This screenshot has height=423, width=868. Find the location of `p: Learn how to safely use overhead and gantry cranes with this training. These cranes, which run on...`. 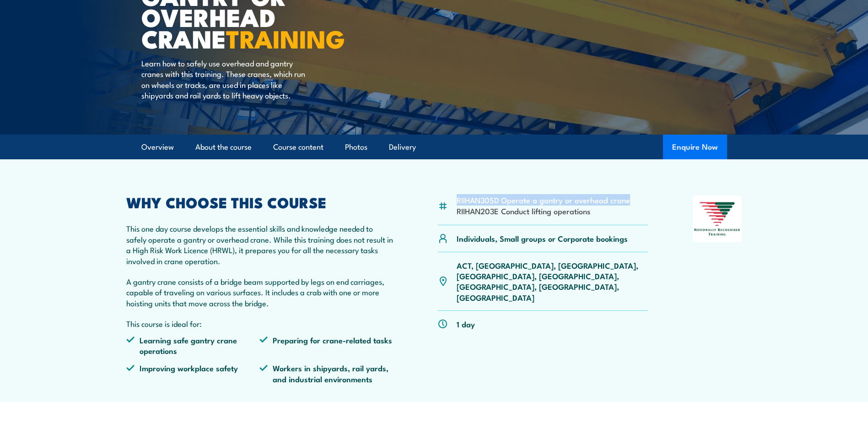

p: Learn how to safely use overhead and gantry cranes with this training. These cranes, which run on... is located at coordinates (225, 79).